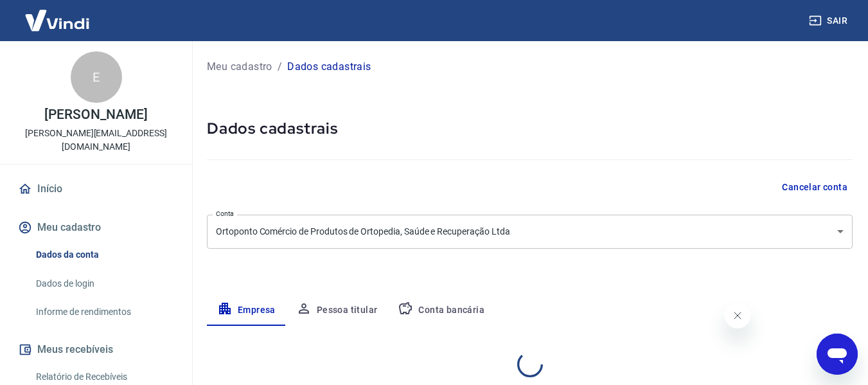  I want to click on a: Meu cadastro, so click(239, 67).